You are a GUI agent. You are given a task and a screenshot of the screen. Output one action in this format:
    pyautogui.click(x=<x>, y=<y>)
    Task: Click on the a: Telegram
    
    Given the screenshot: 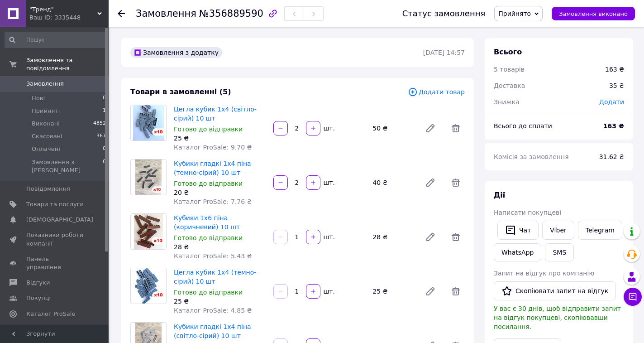 What is the action you would take?
    pyautogui.click(x=600, y=230)
    